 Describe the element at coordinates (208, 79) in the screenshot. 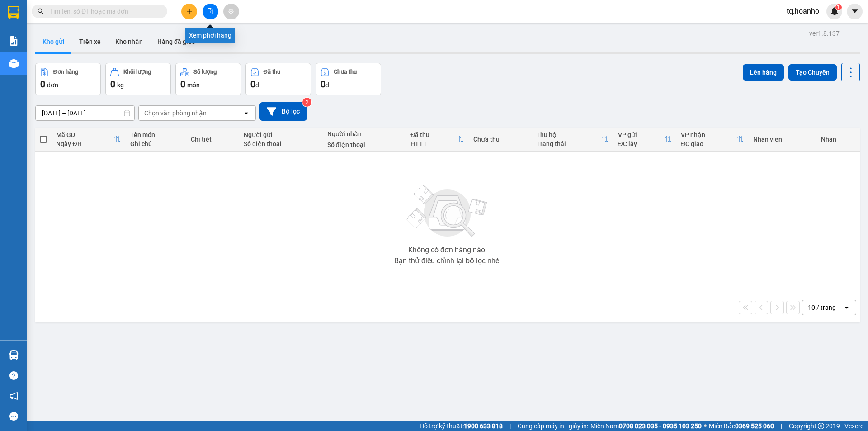

I see `button: Số lượng0món` at that location.